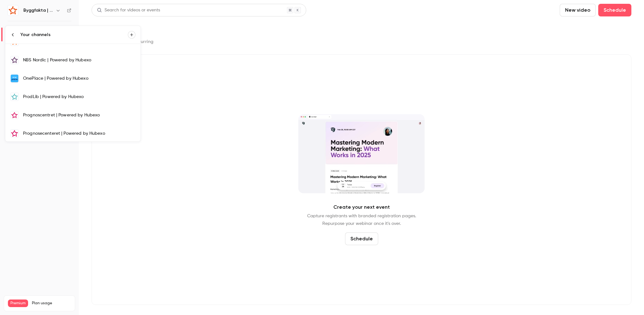 Image resolution: width=644 pixels, height=315 pixels. Describe the element at coordinates (79, 97) in the screenshot. I see `div: ProdLib | Powered by Hubexo` at that location.